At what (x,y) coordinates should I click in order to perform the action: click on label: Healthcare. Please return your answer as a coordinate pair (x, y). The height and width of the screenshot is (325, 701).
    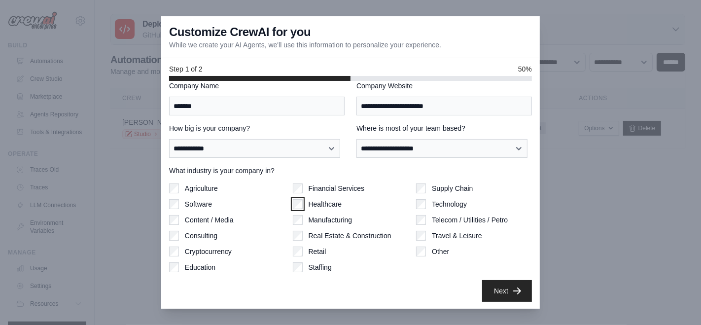
    Looking at the image, I should click on (325, 204).